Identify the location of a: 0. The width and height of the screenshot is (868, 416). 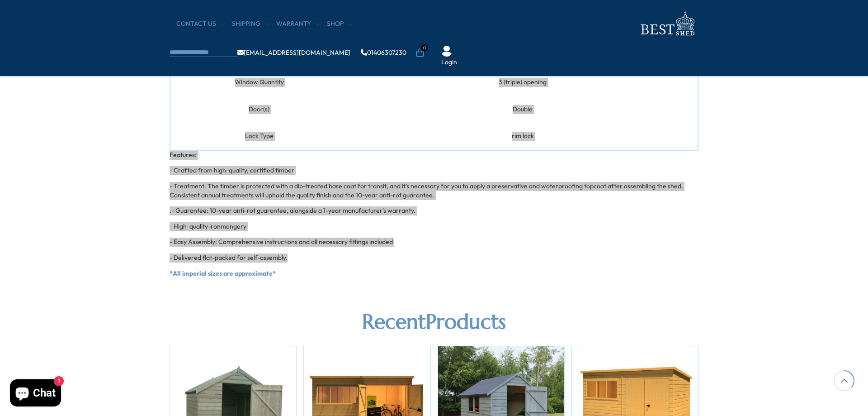
(420, 53).